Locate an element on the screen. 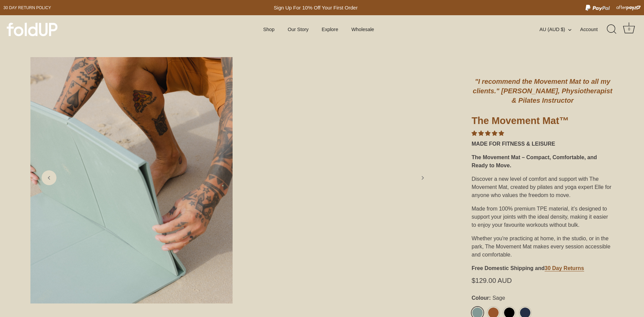  button: AU (AUD $) is located at coordinates (559, 30).